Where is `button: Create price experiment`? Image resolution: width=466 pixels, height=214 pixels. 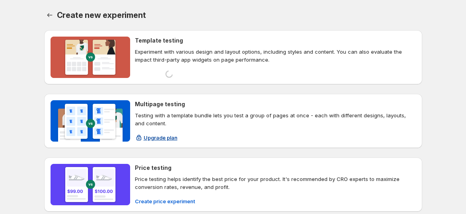
button: Create price experiment is located at coordinates (165, 202).